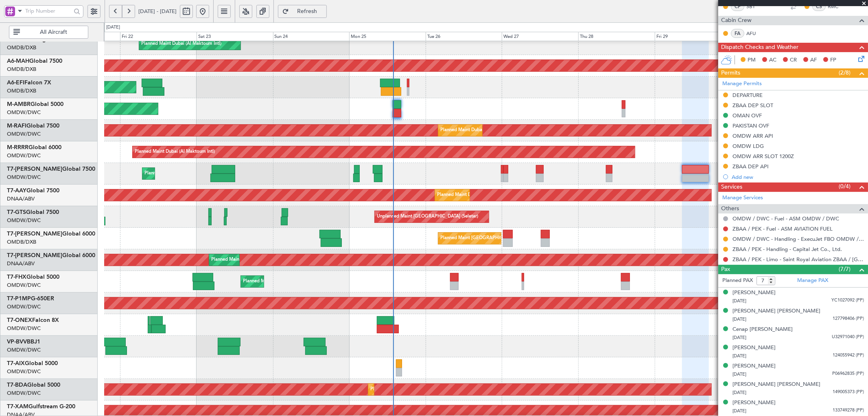 The image size is (868, 416). I want to click on a: AFU, so click(755, 33).